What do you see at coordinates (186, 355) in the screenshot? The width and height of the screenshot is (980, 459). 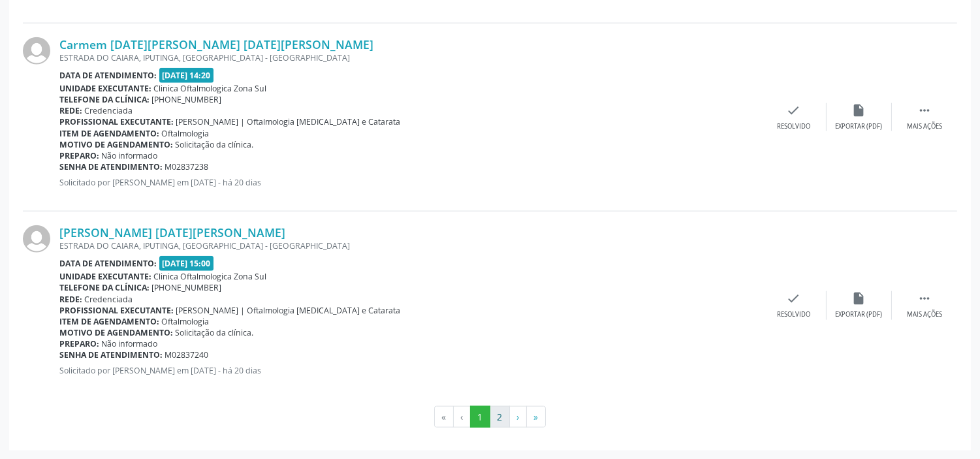 I see `span: M02837240` at bounding box center [186, 355].